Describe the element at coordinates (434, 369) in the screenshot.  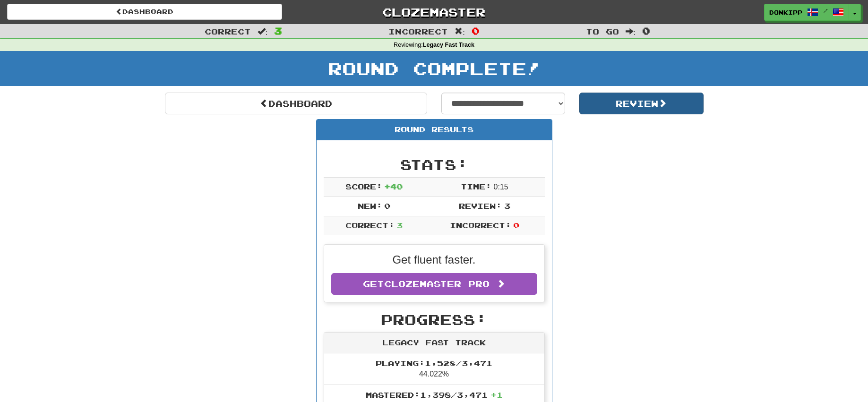
I see `li: 44.022%` at that location.